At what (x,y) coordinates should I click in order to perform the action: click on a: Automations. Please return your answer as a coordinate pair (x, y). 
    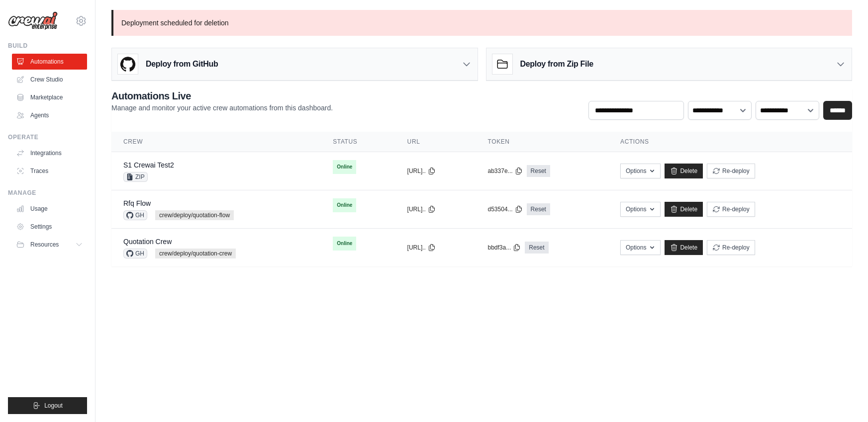
    Looking at the image, I should click on (49, 62).